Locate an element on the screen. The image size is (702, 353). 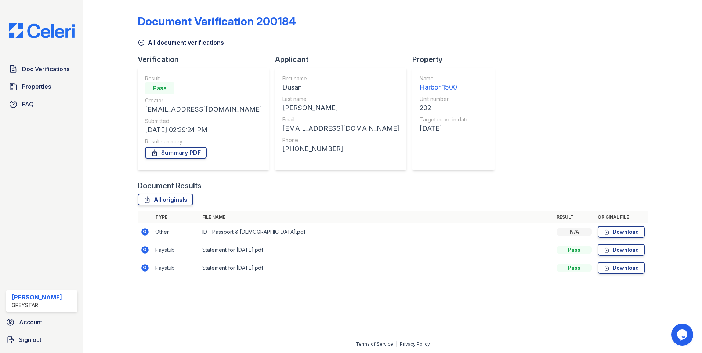
div: Verification is located at coordinates (206, 59).